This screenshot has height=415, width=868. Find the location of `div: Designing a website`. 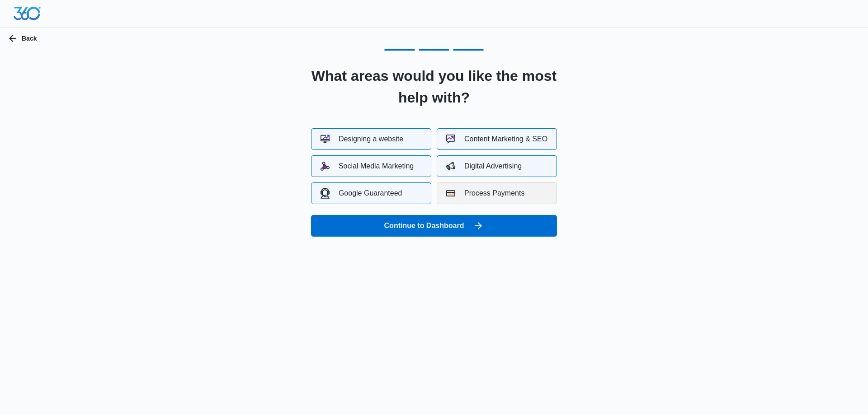

div: Designing a website is located at coordinates (362, 139).